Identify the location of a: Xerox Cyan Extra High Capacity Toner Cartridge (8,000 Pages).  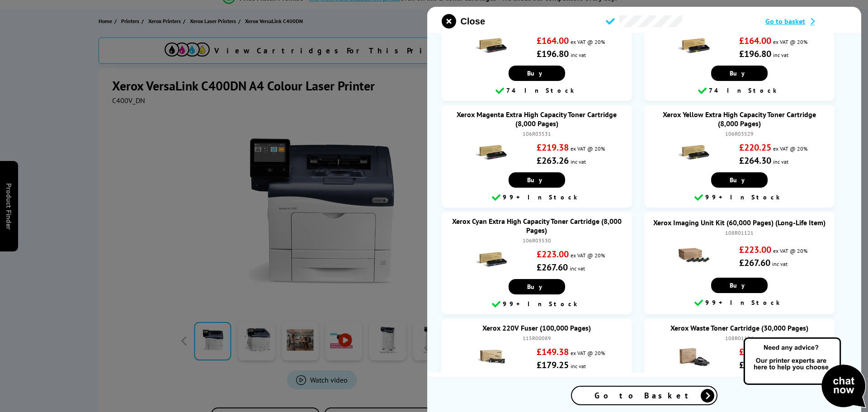
(536, 225).